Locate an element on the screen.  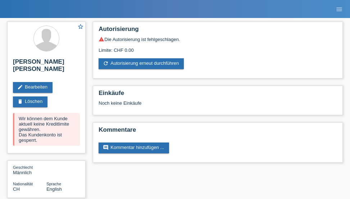
a: star_border is located at coordinates (81, 27).